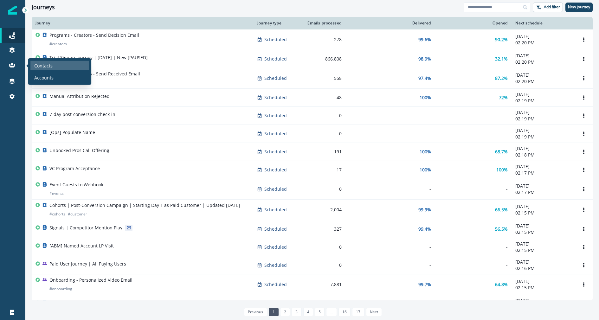 Image resolution: width=599 pixels, height=320 pixels. What do you see at coordinates (308, 312) in the screenshot?
I see `a: Page 4` at bounding box center [308, 312].